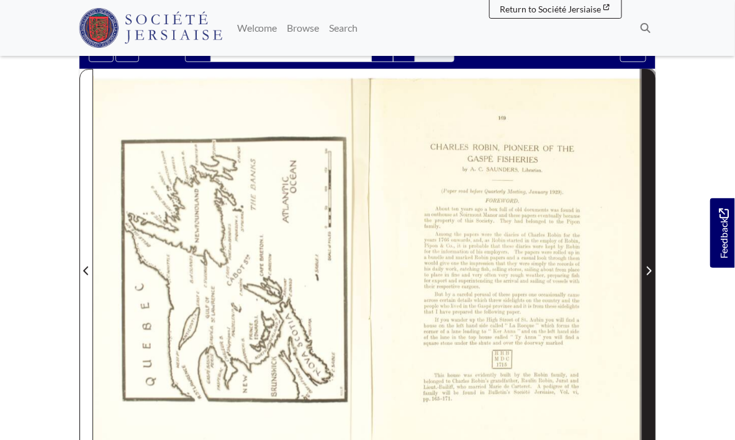 The width and height of the screenshot is (735, 440). Describe the element at coordinates (304, 28) in the screenshot. I see `a: Browse` at that location.